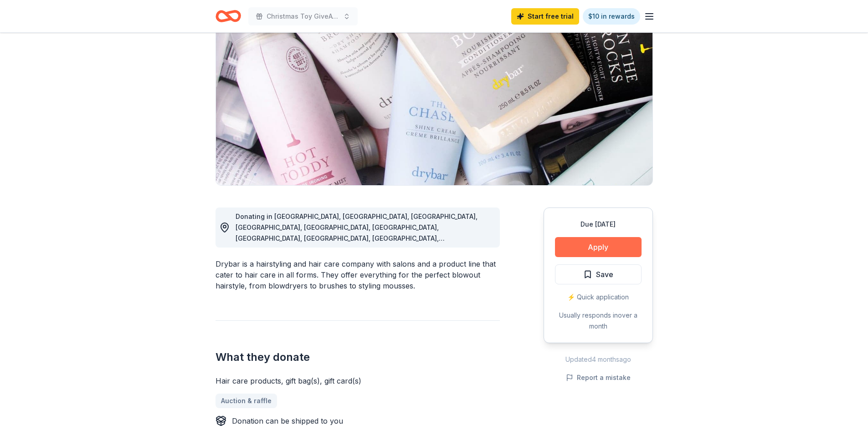 The width and height of the screenshot is (868, 430). I want to click on a: $10 in rewards, so click(611, 17).